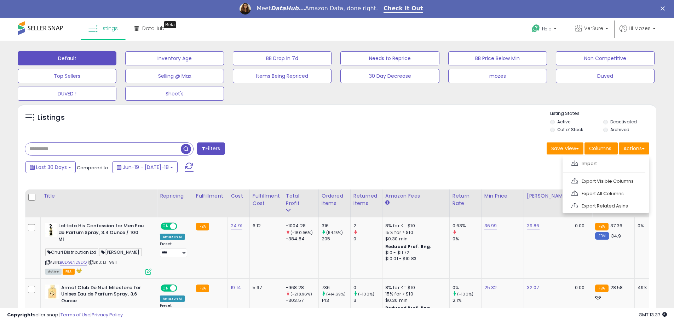 This screenshot has height=322, width=674. What do you see at coordinates (149, 28) in the screenshot?
I see `a: DataHub` at bounding box center [149, 28].